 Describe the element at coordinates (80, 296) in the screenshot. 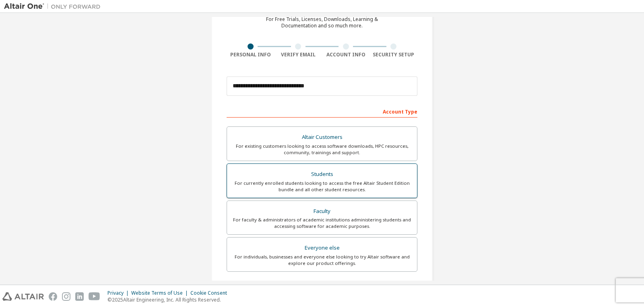

I see `img: linkedin.svg` at that location.